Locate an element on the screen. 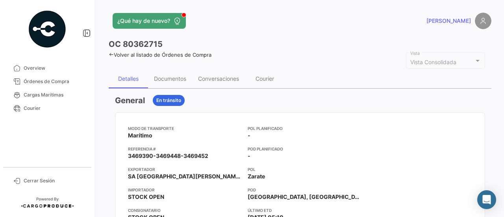 This screenshot has height=217, width=504. div: Conversaciones is located at coordinates (219, 78).